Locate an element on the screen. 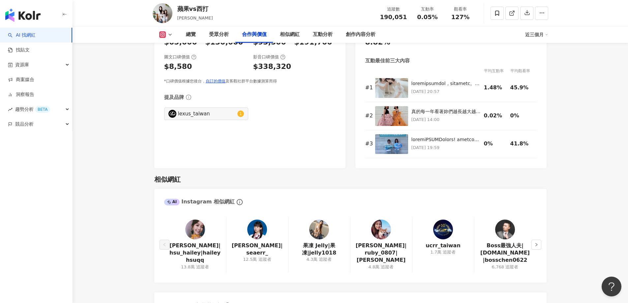 Image resolution: width=628 pixels, height=303 pixels. a: searchAI 找網紅 is located at coordinates (22, 35).